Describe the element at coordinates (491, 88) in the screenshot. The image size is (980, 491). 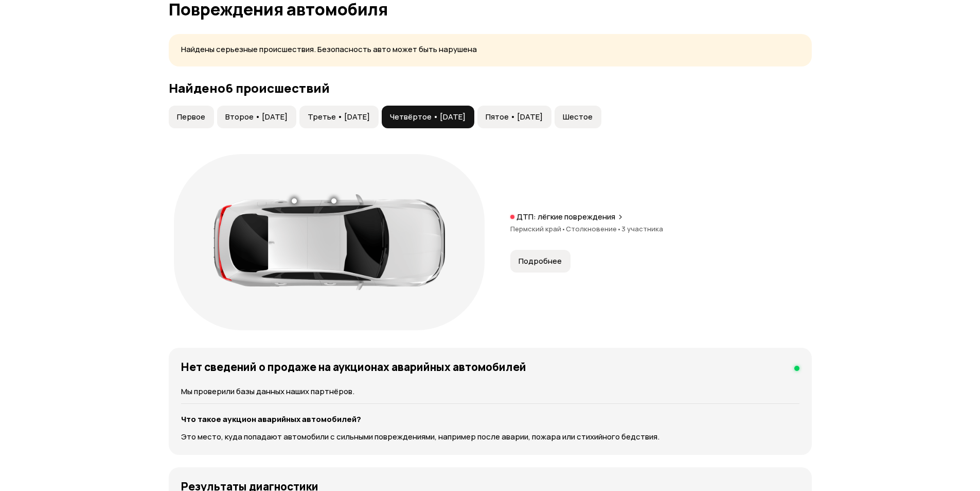
I see `h3: Найдено 6 происшествий` at that location.